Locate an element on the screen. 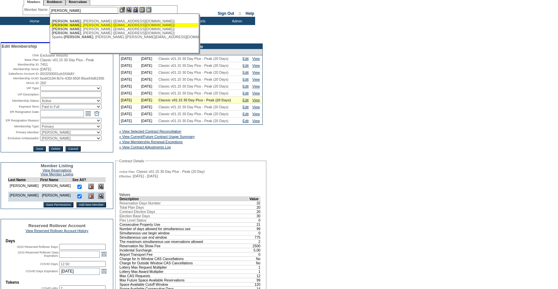 This screenshot has width=558, height=289. td: ER Resignation Reason: is located at coordinates (20, 121).